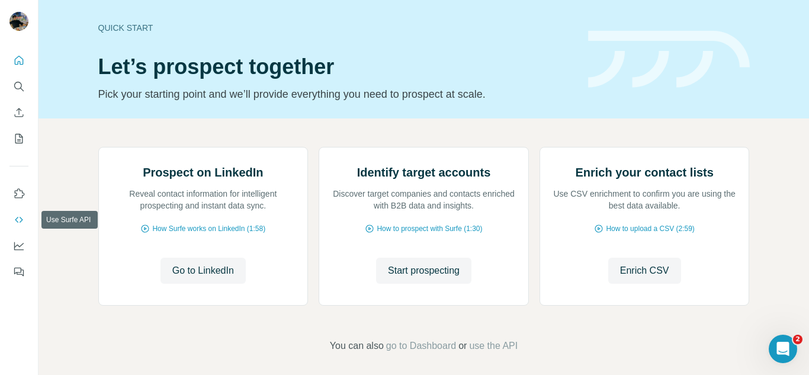  What do you see at coordinates (644, 199) in the screenshot?
I see `p: Use CSV enrichment to confirm you are using the best data available.` at bounding box center [644, 199].